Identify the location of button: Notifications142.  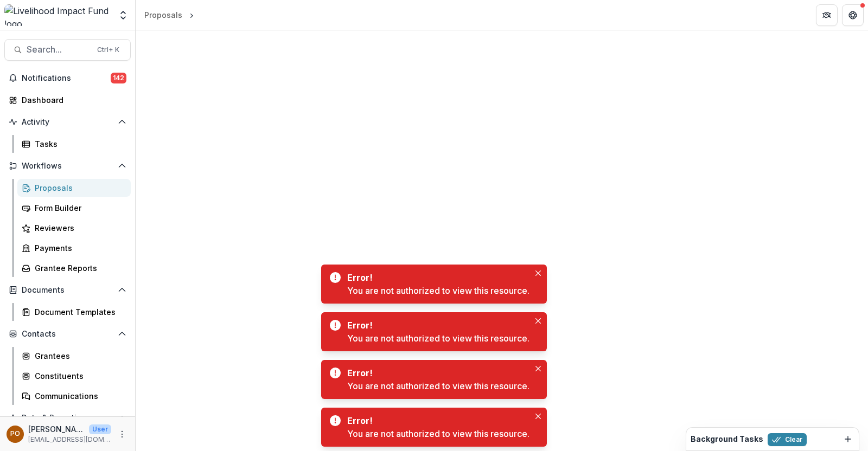
(68, 78).